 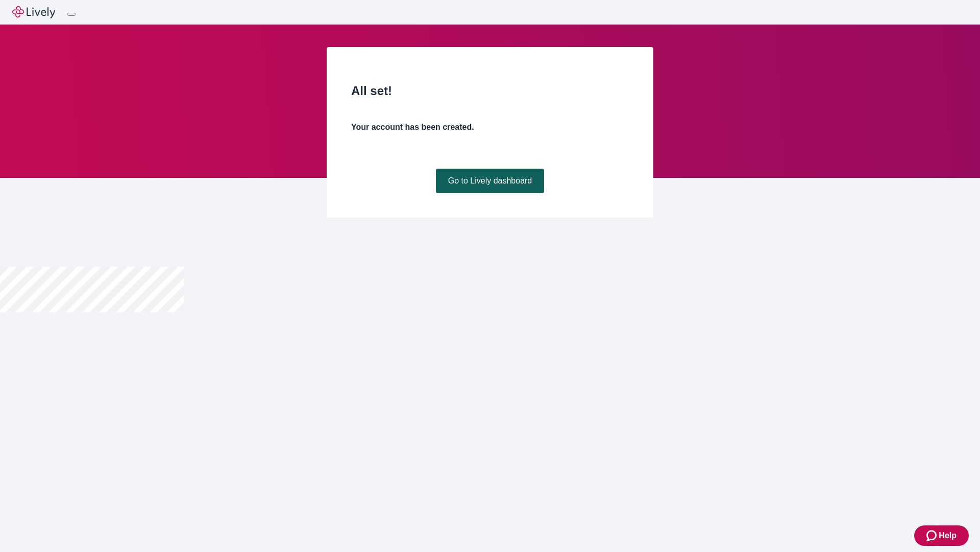 I want to click on span: Help, so click(x=947, y=536).